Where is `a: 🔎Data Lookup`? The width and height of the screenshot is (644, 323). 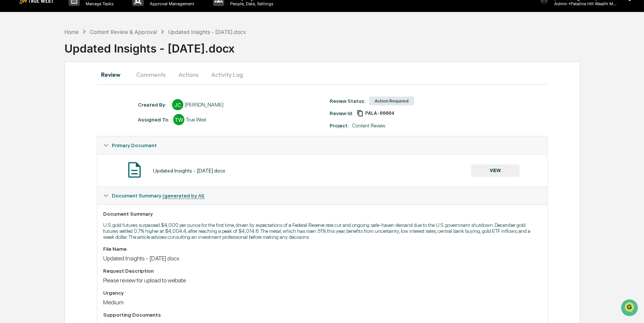
a: 🔎Data Lookup is located at coordinates (27, 111).